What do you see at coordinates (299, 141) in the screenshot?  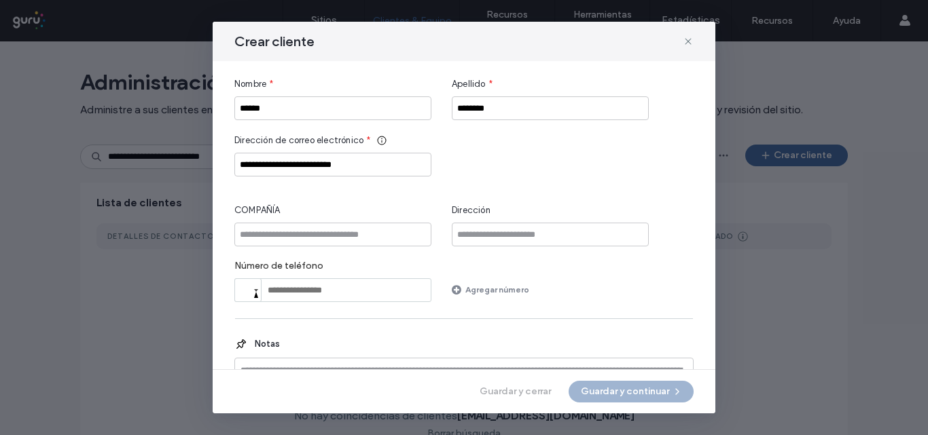 I see `span: Dirección de correo electrónico` at bounding box center [299, 141].